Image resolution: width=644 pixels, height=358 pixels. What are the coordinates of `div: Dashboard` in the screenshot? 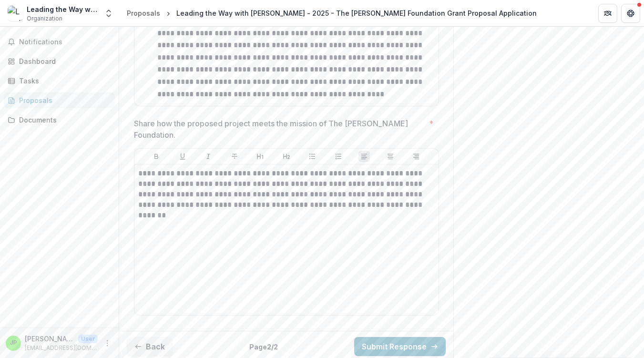 It's located at (63, 61).